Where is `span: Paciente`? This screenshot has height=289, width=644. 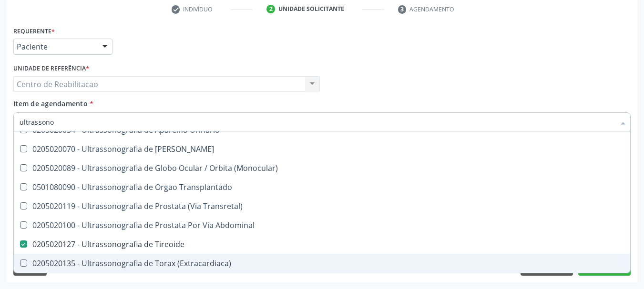
span: Paciente is located at coordinates (55, 47).